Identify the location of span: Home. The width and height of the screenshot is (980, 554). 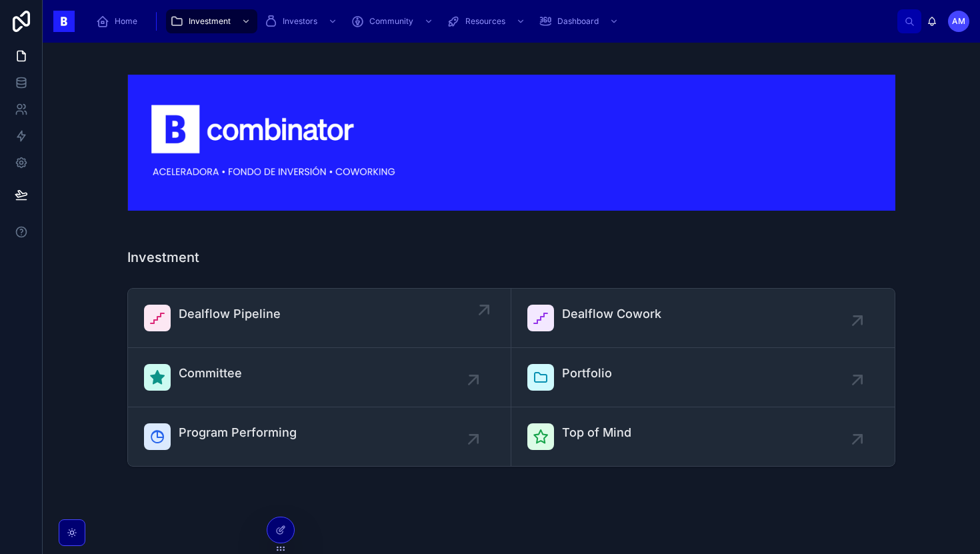
(126, 22).